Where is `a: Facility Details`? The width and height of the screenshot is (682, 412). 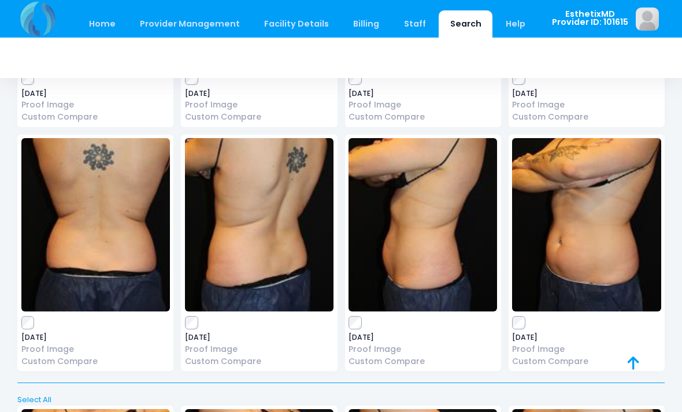 a: Facility Details is located at coordinates (296, 24).